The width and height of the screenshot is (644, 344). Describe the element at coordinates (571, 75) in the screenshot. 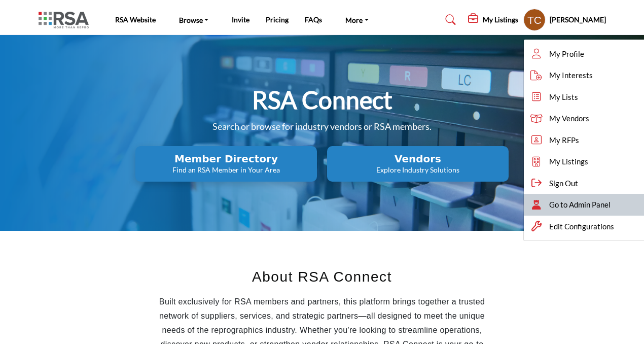

I see `span: My Interests` at that location.